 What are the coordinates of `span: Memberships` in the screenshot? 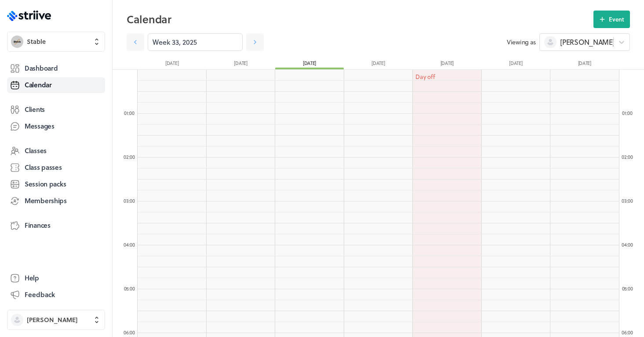 It's located at (46, 201).